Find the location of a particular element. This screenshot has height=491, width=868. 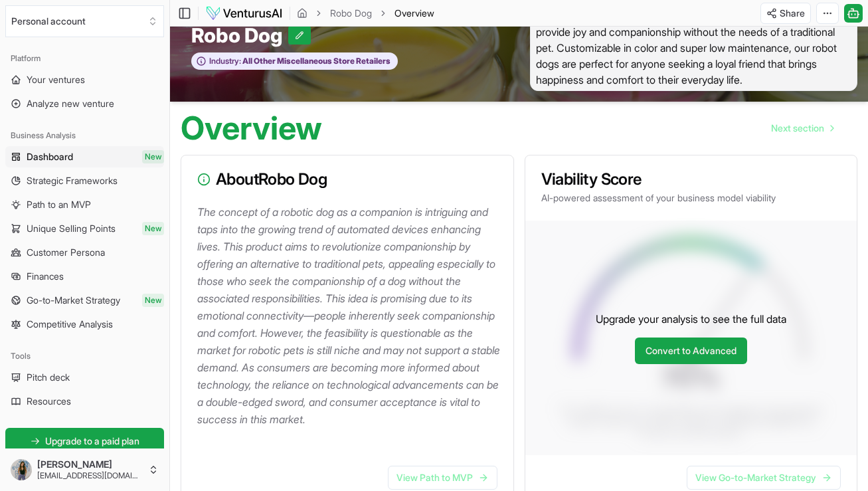

div: Business Analysis is located at coordinates (84, 135).